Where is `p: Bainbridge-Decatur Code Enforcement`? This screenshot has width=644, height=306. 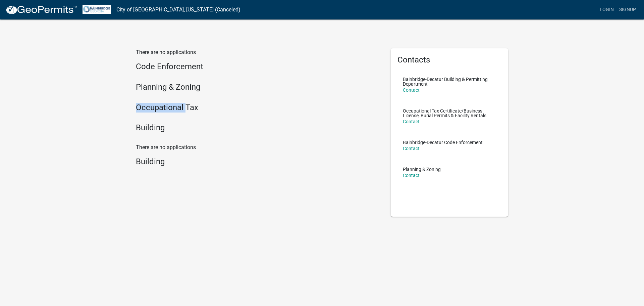 p: Bainbridge-Decatur Code Enforcement is located at coordinates (443, 142).